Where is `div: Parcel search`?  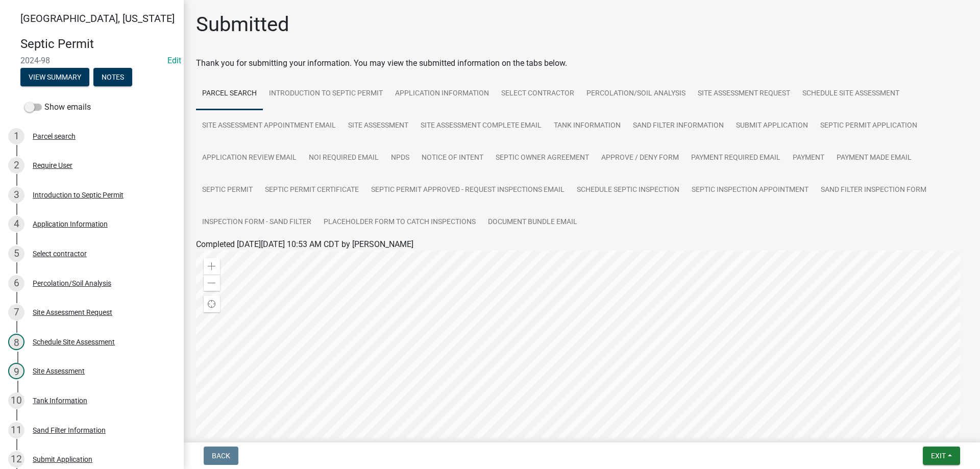
div: Parcel search is located at coordinates (54, 137).